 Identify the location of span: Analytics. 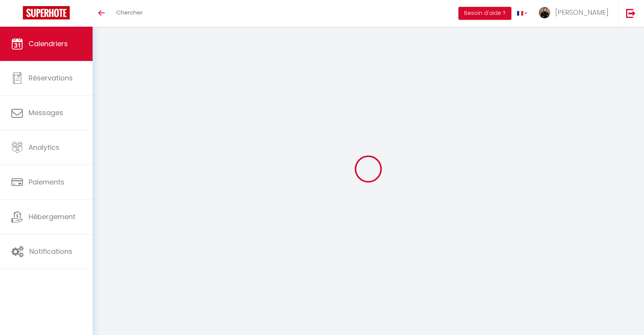
(44, 147).